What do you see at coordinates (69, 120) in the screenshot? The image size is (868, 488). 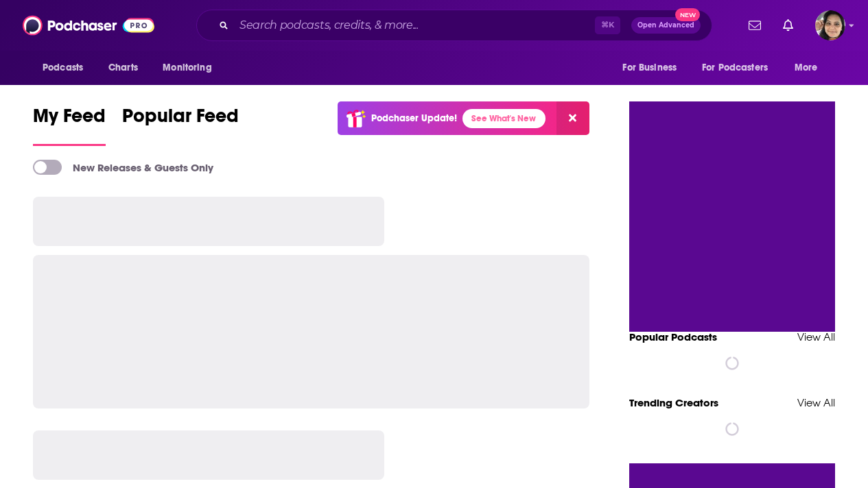 I see `span: My Feed` at bounding box center [69, 120].